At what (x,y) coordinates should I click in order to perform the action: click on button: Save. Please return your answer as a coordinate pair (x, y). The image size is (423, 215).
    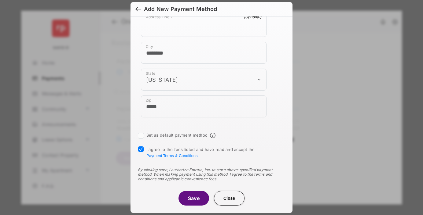
    Looking at the image, I should click on (194, 199).